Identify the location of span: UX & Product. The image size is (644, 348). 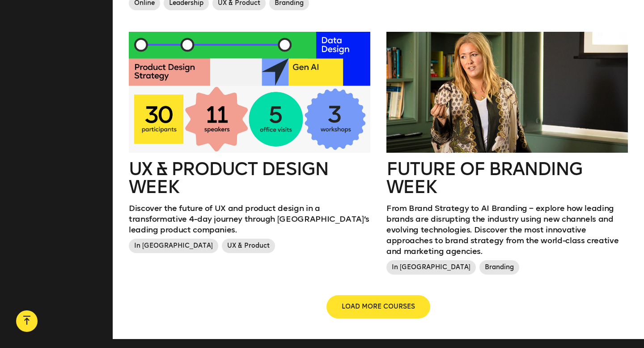
(248, 246).